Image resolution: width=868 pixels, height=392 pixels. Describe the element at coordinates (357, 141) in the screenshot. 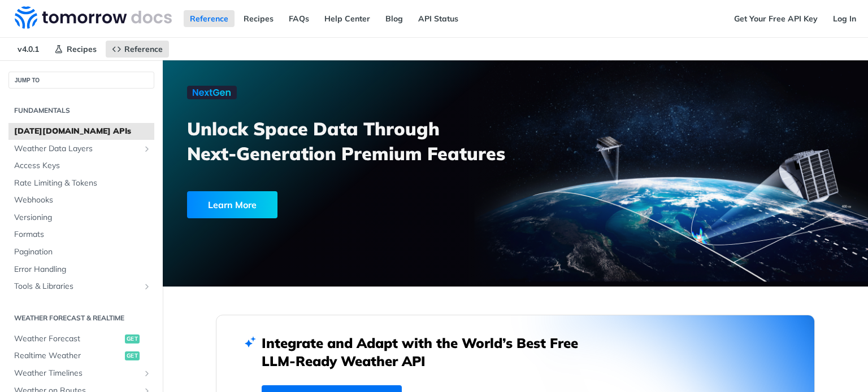

I see `h3: Unlock Space Data Through Next-Generation Premium Features` at that location.